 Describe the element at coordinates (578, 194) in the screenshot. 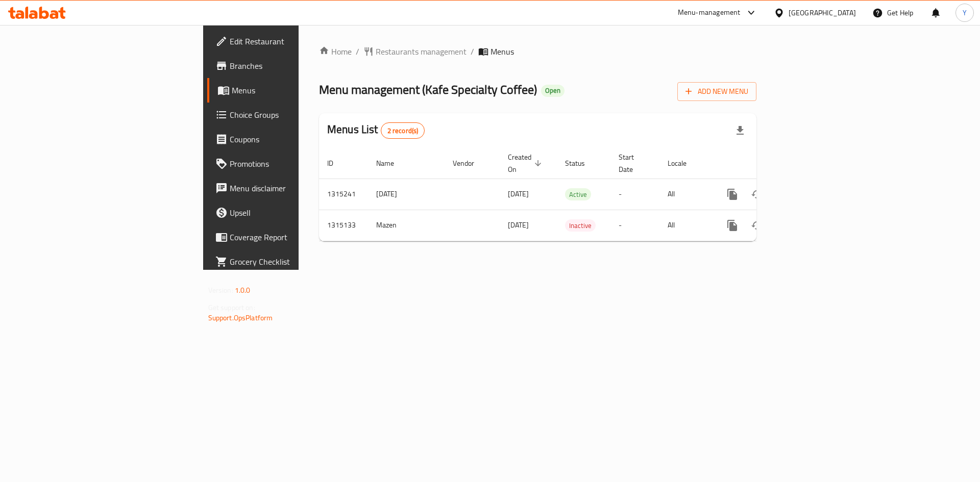

I see `div: Active` at that location.